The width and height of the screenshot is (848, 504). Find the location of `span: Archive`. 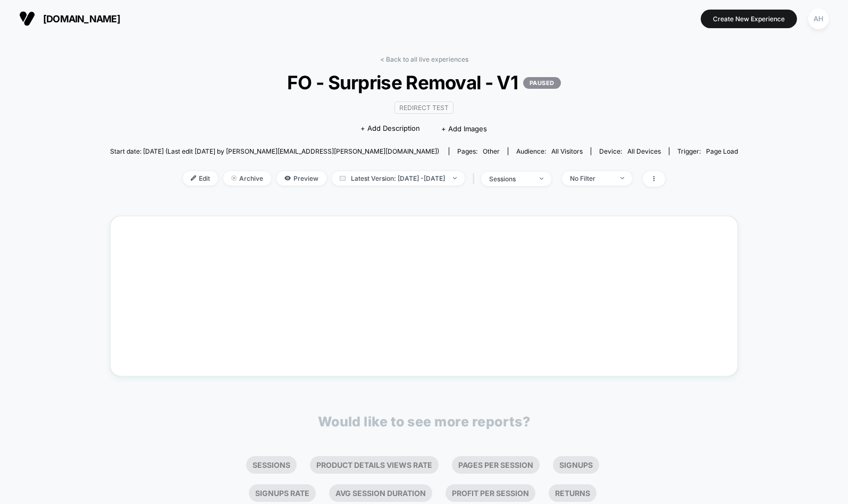

span: Archive is located at coordinates (247, 178).